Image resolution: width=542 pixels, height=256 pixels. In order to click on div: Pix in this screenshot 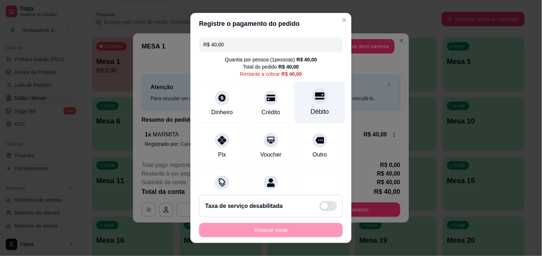, I will do `click(222, 155)`.